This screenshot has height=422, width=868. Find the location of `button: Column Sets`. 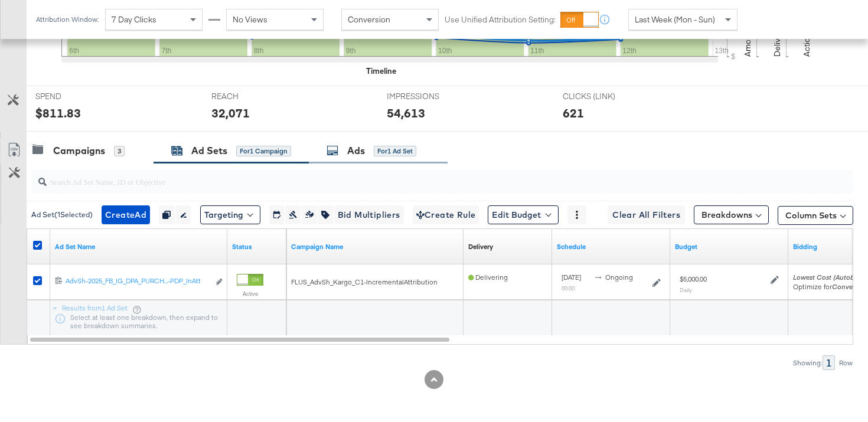

button: Column Sets is located at coordinates (815, 215).